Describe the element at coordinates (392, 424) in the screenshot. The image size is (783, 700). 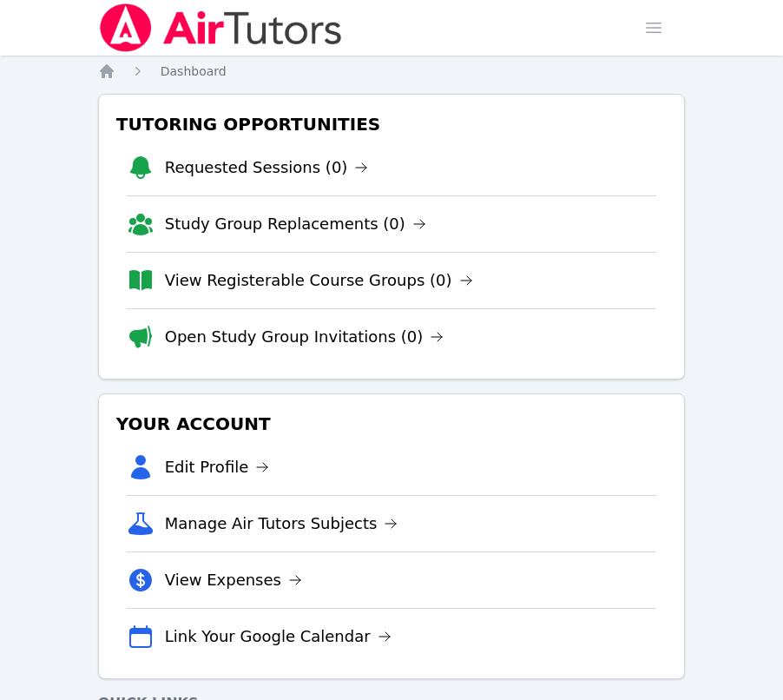
I see `h3: Your Account` at that location.